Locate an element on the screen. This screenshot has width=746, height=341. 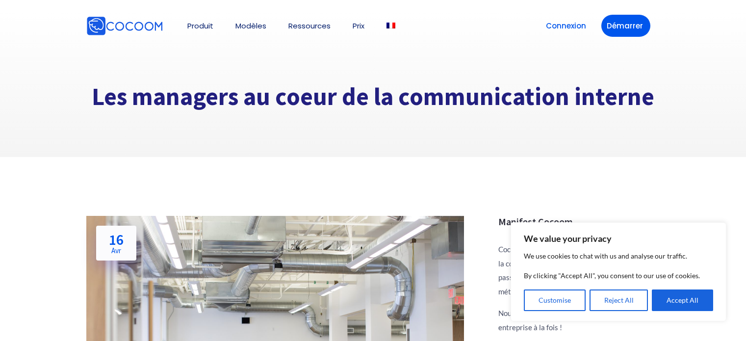
a: Modèles is located at coordinates (251, 26).